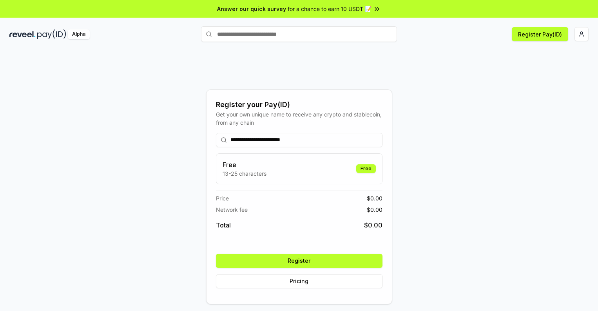 The image size is (598, 311). Describe the element at coordinates (223, 225) in the screenshot. I see `span: Total` at that location.